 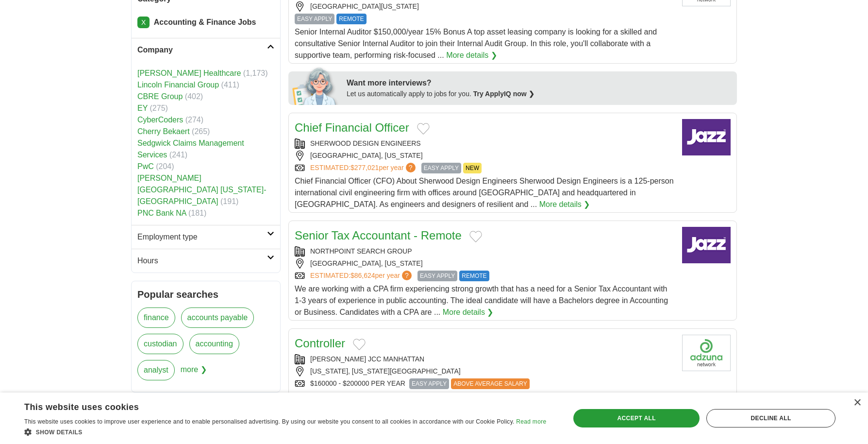 I want to click on a: analyst, so click(x=156, y=370).